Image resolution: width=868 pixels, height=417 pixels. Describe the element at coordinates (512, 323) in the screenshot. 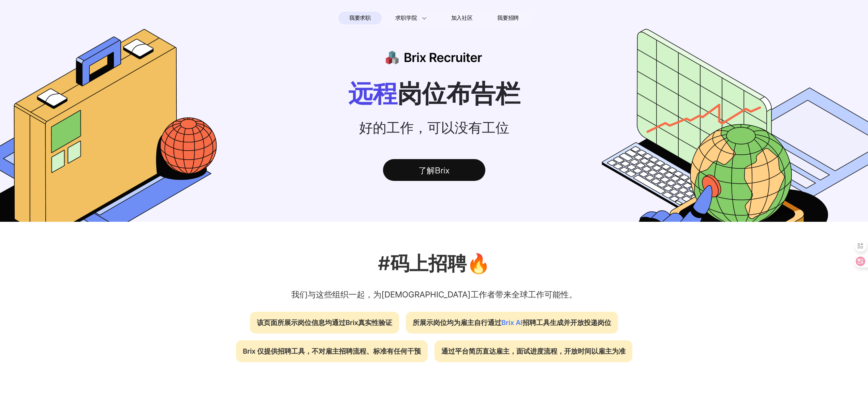

I see `span: Brix AI` at that location.